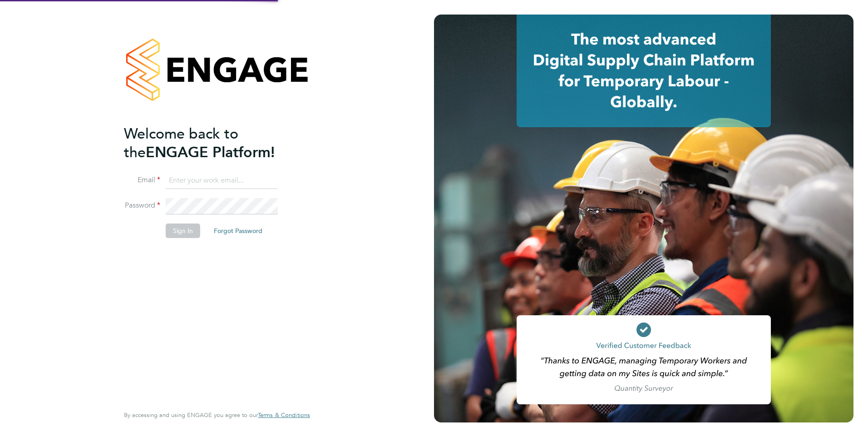  What do you see at coordinates (284, 415) in the screenshot?
I see `span: Terms & Conditions` at bounding box center [284, 415].